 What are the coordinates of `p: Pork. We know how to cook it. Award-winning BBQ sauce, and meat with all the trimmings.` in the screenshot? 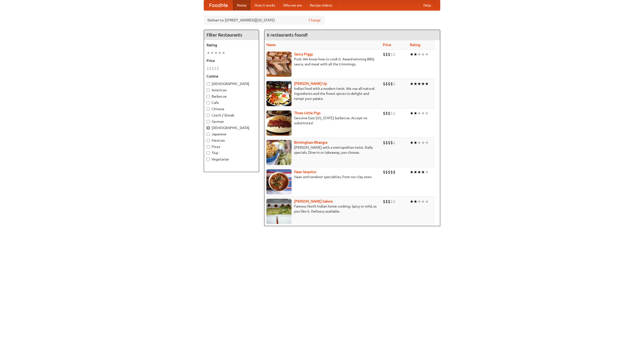 It's located at (322, 61).